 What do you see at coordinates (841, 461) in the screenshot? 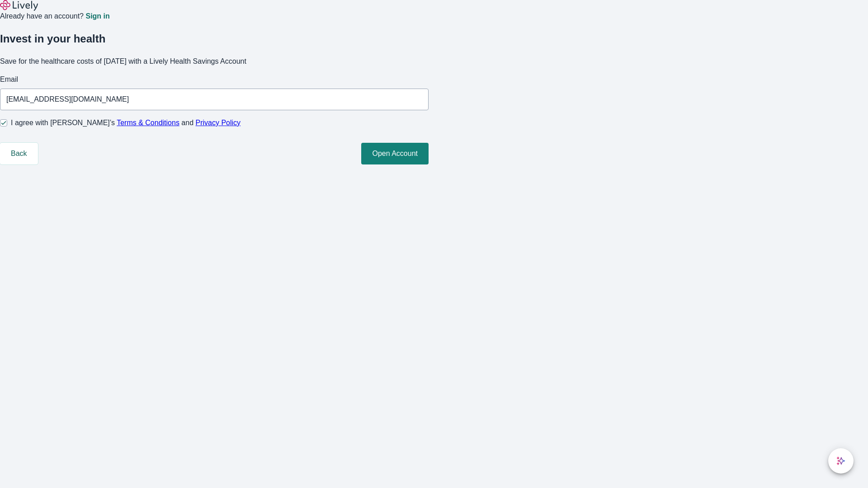
I see `svg: Lively AI Assistant` at bounding box center [841, 461].